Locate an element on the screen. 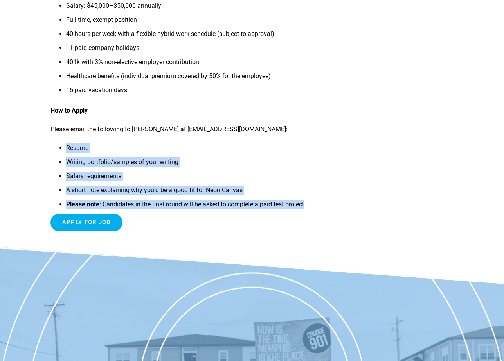 The height and width of the screenshot is (361, 504). li: Healthcare benefits (individual premium covered by 50% for the employee) is located at coordinates (194, 79).